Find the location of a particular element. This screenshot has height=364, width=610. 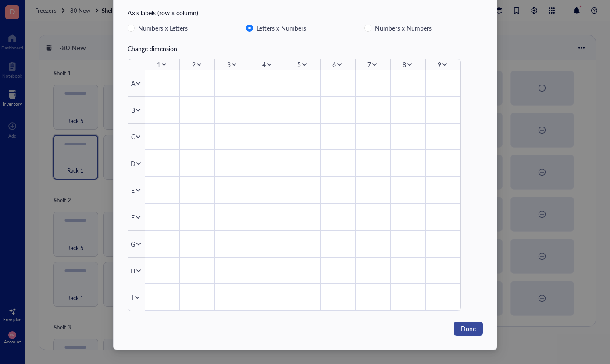

div: H is located at coordinates (133, 271).